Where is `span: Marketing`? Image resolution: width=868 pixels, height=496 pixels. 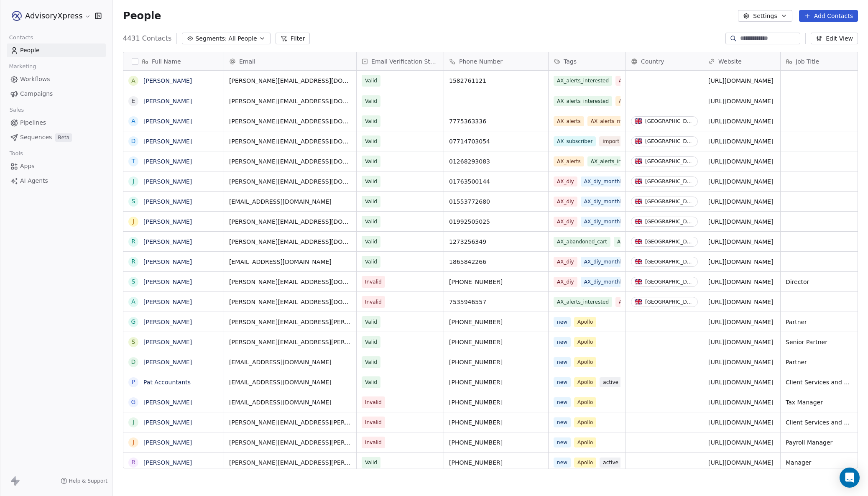
span: Marketing is located at coordinates (23, 67).